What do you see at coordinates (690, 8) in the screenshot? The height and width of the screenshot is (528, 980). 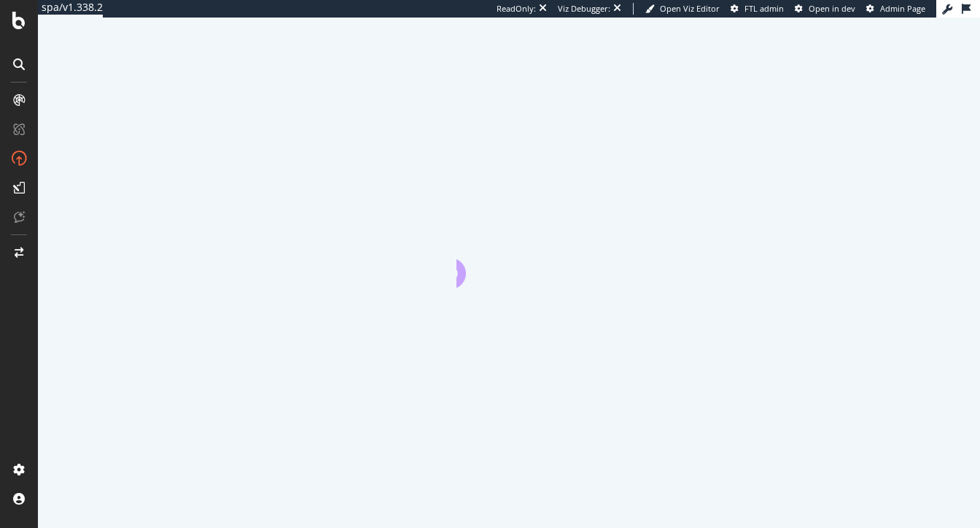 I see `span: Open Viz Editor` at bounding box center [690, 8].